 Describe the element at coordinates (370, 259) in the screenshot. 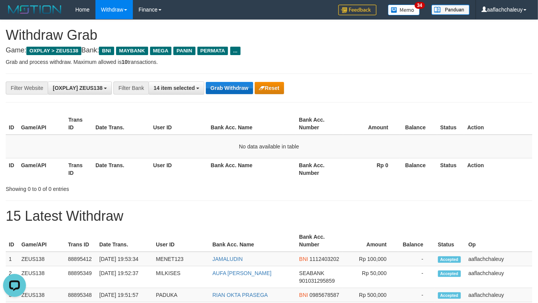

I see `td: Rp 100,000` at that location.